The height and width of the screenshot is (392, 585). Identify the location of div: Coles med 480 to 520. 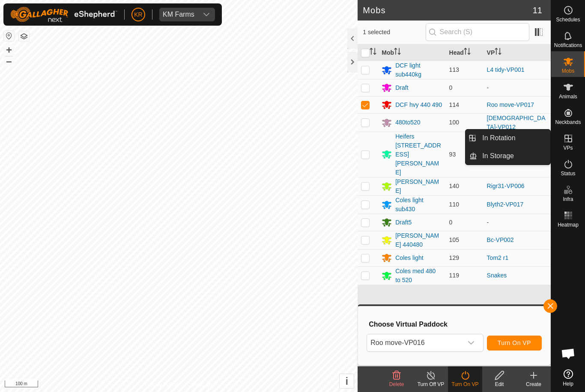
(418, 276).